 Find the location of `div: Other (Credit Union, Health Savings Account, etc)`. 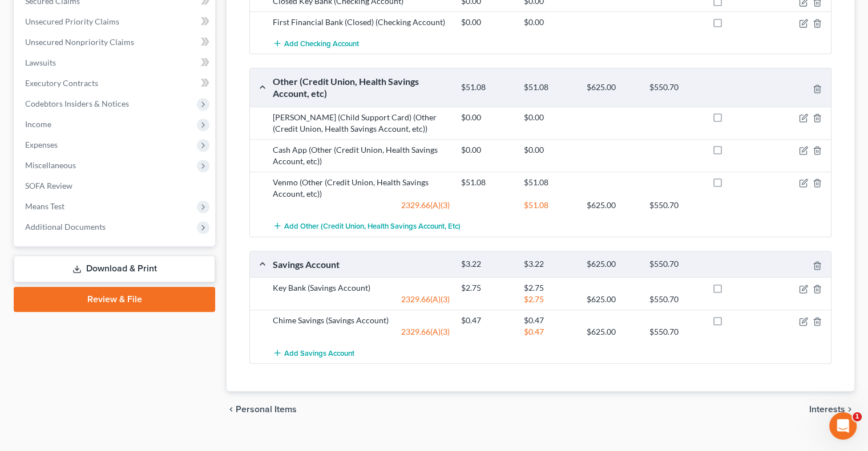

div: Other (Credit Union, Health Savings Account, etc) is located at coordinates (361, 87).